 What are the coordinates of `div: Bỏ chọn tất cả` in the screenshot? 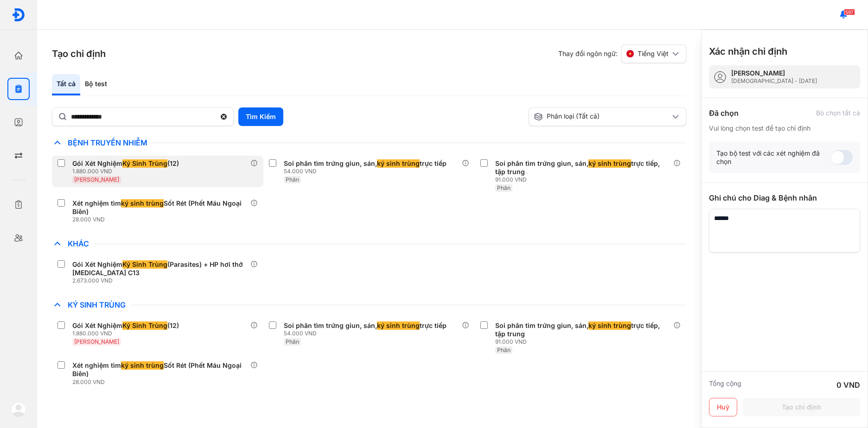 It's located at (838, 113).